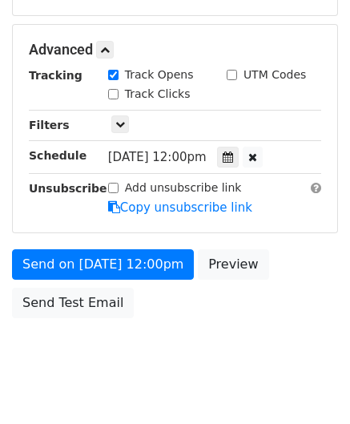 The image size is (350, 424). Describe the element at coordinates (68, 188) in the screenshot. I see `strong: Unsubscribe` at that location.